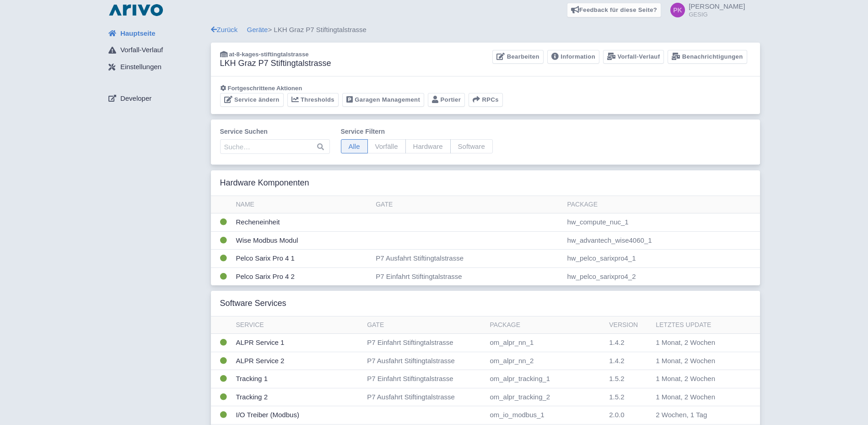  I want to click on h3: LKH Graz P7 Stiftingtalstrasse, so click(275, 63).